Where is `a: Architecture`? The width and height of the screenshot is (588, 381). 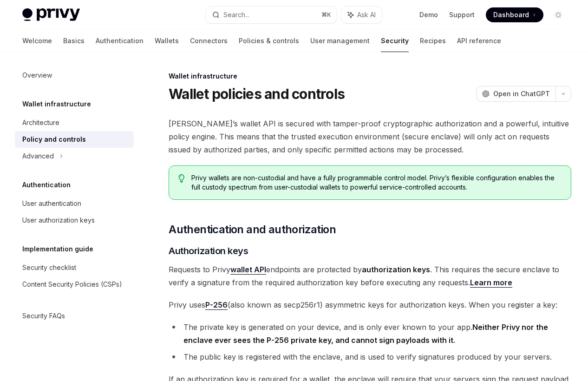
a: Architecture is located at coordinates (74, 123).